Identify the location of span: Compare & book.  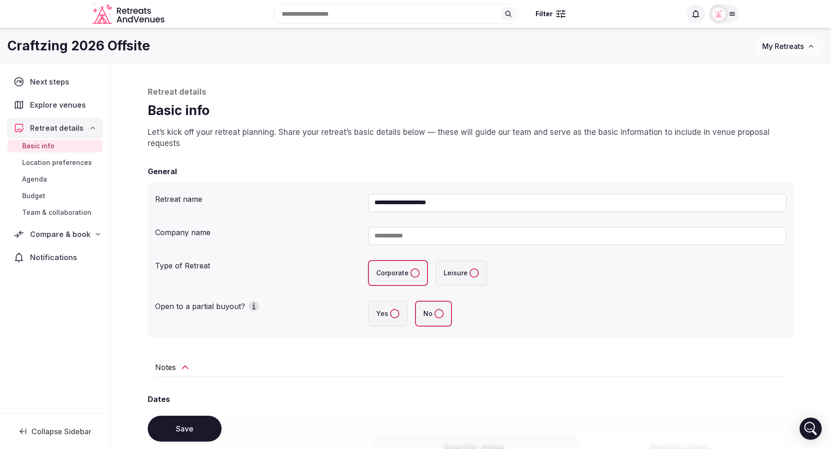
(60, 234).